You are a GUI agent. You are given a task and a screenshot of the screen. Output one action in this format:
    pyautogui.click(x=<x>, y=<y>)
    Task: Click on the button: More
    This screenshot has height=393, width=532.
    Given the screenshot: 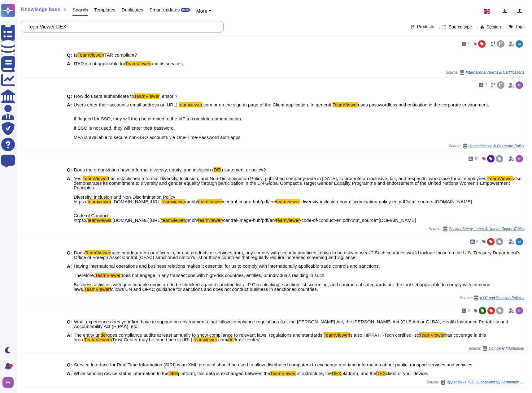 What is the action you would take?
    pyautogui.click(x=204, y=11)
    